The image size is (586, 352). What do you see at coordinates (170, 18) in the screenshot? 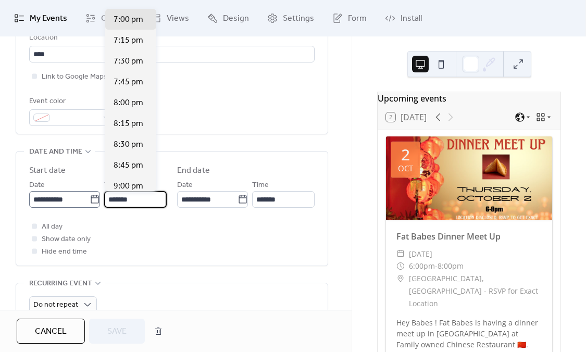
I see `a: Views` at bounding box center [170, 18].